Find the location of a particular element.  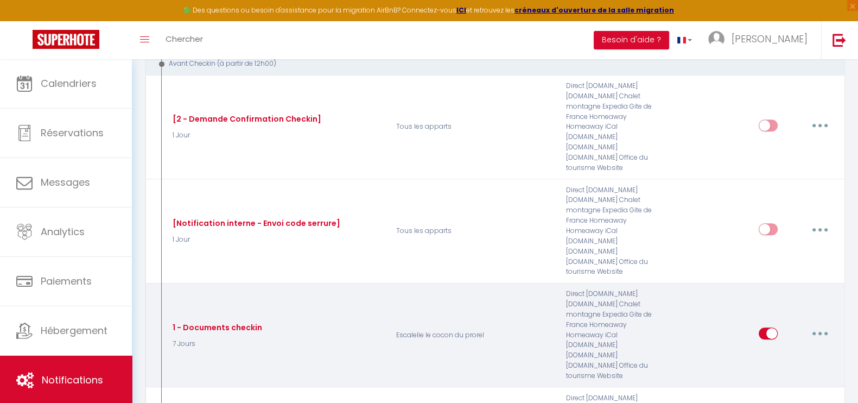

span: Chercher is located at coordinates (184, 39).